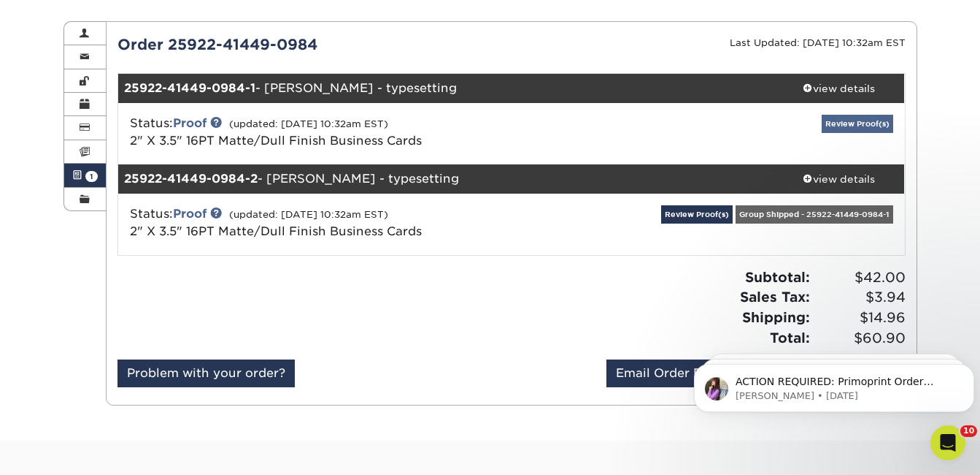  What do you see at coordinates (860, 318) in the screenshot?
I see `span: $14.96` at bounding box center [860, 318].